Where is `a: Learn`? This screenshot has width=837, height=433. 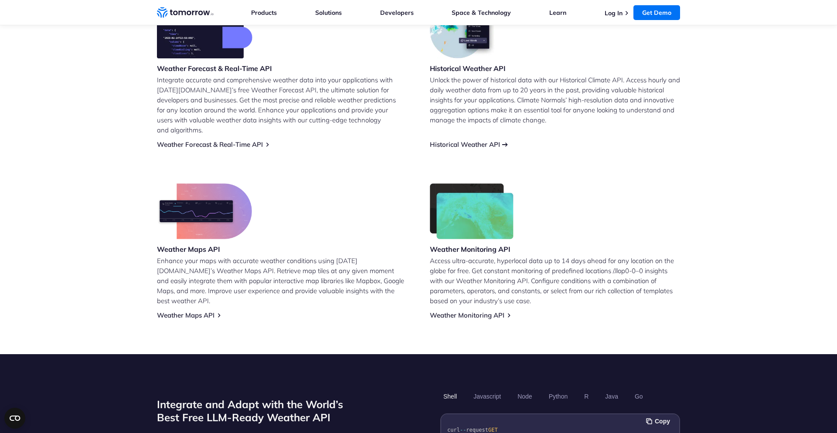
a: Learn is located at coordinates (558, 13).